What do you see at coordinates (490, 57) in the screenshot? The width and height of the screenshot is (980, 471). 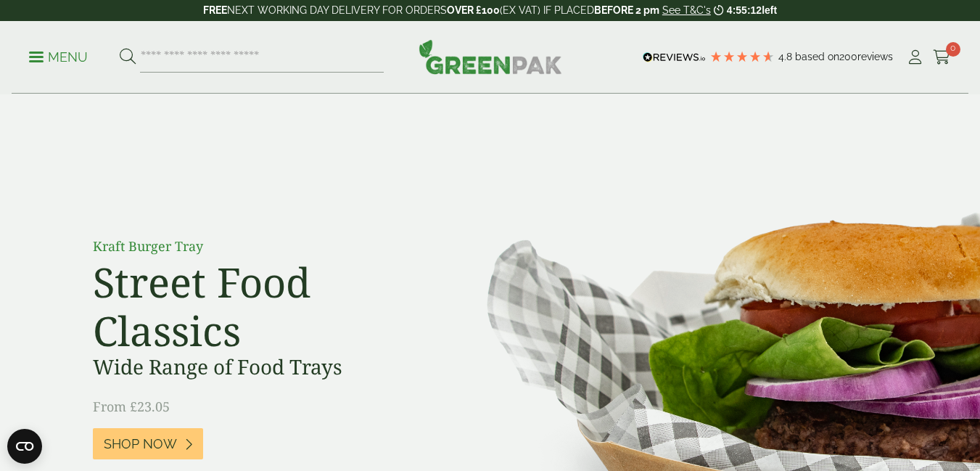 I see `img: GreenPak Supplies` at bounding box center [490, 57].